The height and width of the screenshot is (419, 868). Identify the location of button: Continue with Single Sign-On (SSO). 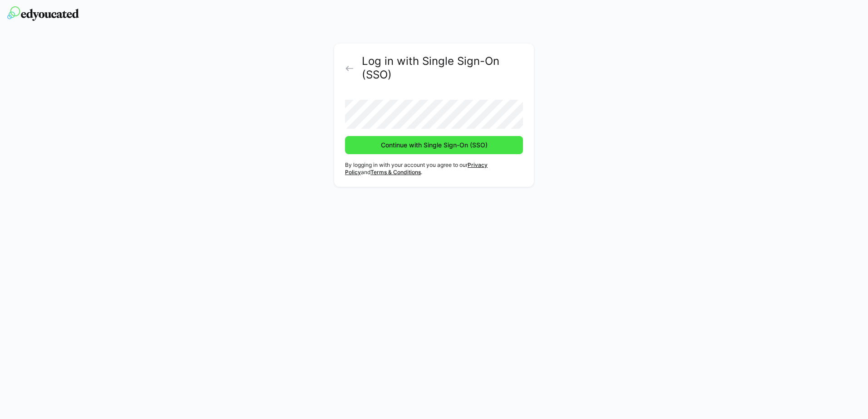
(434, 145).